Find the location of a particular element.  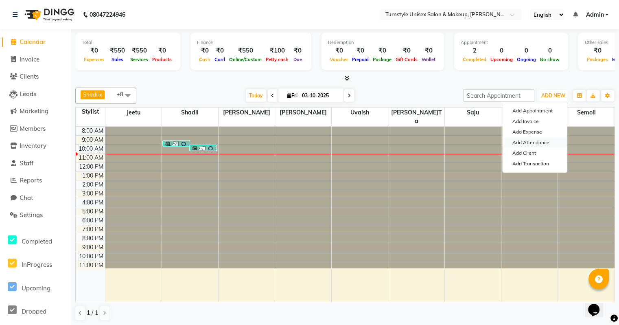

b: 08047224946 is located at coordinates (107, 15).